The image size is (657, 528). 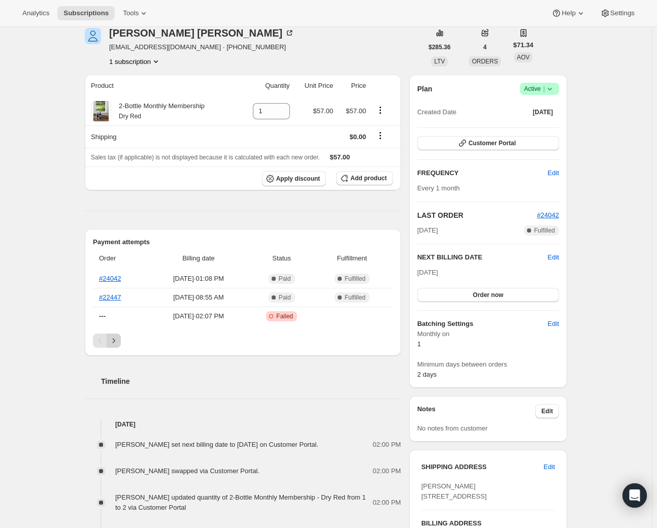 What do you see at coordinates (483, 324) in the screenshot?
I see `h6: Batching Settings` at bounding box center [483, 324].